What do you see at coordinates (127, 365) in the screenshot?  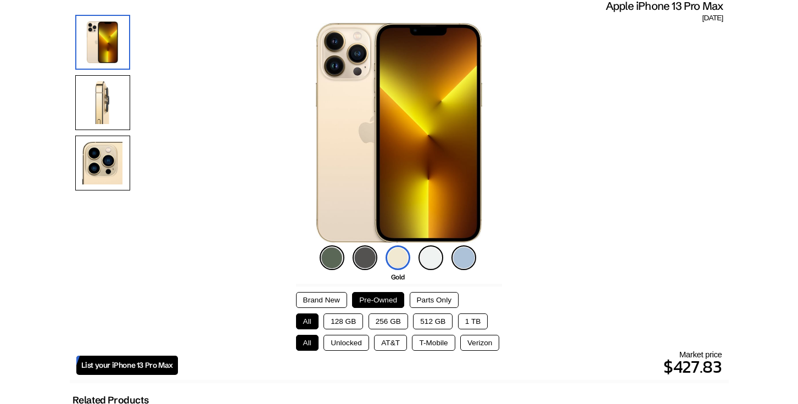 I see `span: List your iPhone 13 Pro Max` at bounding box center [127, 365].